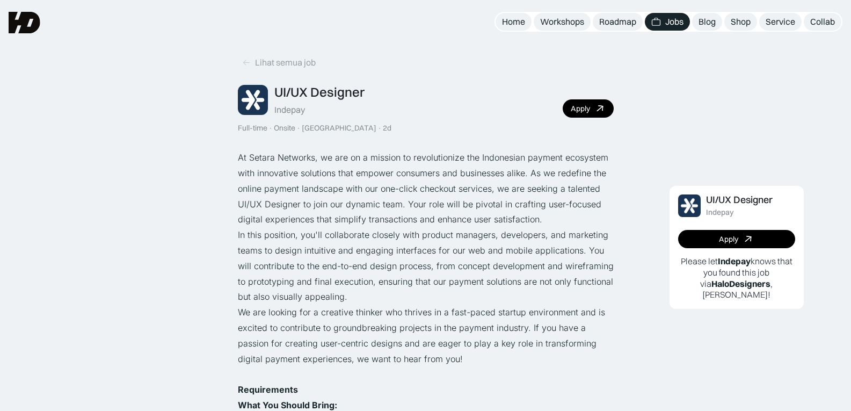 Image resolution: width=851 pixels, height=411 pixels. What do you see at coordinates (780, 21) in the screenshot?
I see `div: Service` at bounding box center [780, 21].